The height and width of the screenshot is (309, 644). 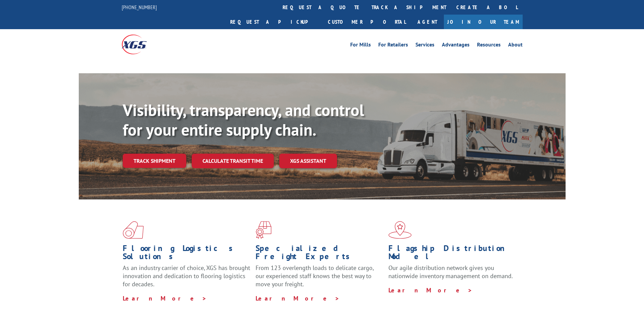 What do you see at coordinates (319, 278) in the screenshot?
I see `p: From 123 overlength loads to delicate cargo, our experienced staff knows the best way to move you...` at bounding box center [319, 278].